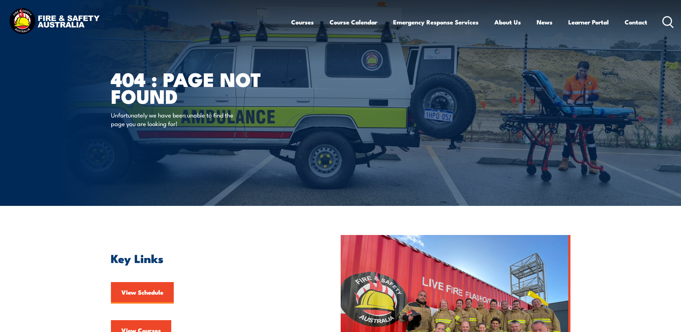 Image resolution: width=681 pixels, height=332 pixels. I want to click on a: About Us, so click(508, 22).